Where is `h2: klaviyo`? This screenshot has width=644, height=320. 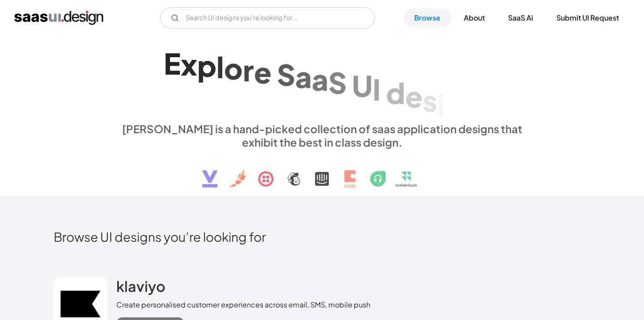
h2: klaviyo is located at coordinates (141, 286).